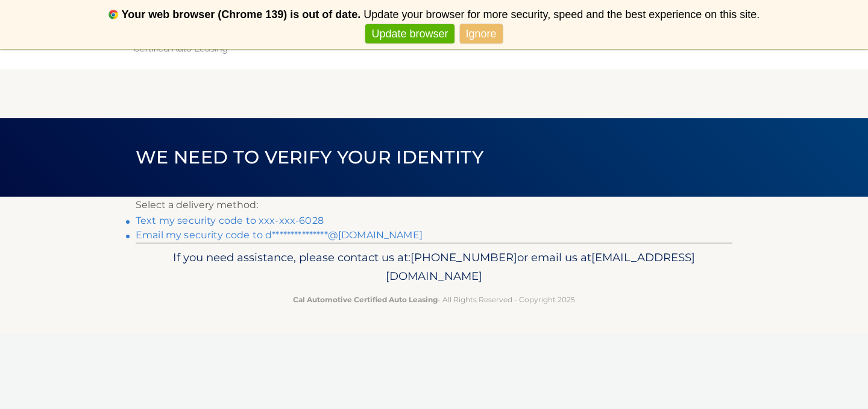  I want to click on p: If you need assistance, please contact us at: or email us at, so click(434, 267).